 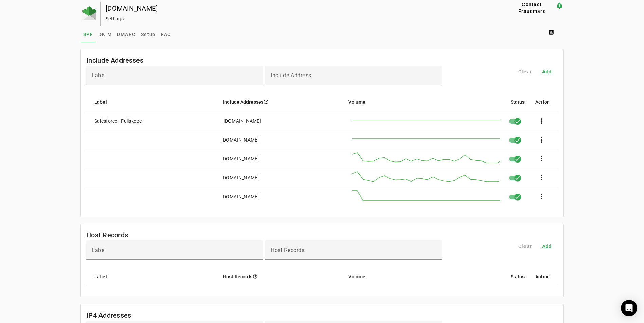 I want to click on span: SPF, so click(x=88, y=35).